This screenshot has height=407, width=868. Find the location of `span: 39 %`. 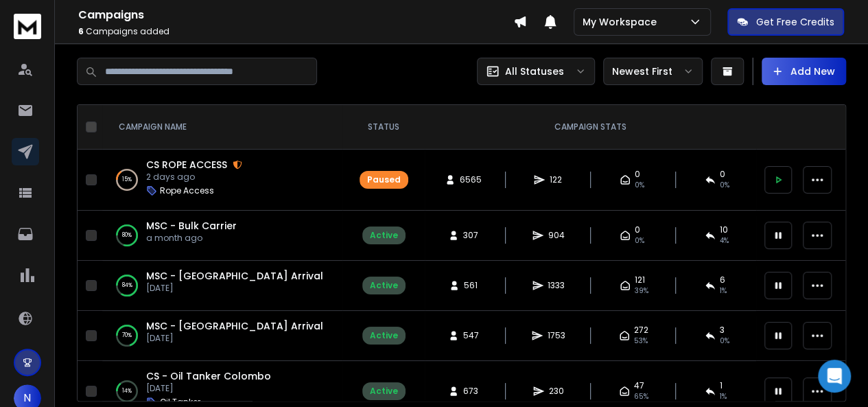

span: 39 % is located at coordinates (641, 291).